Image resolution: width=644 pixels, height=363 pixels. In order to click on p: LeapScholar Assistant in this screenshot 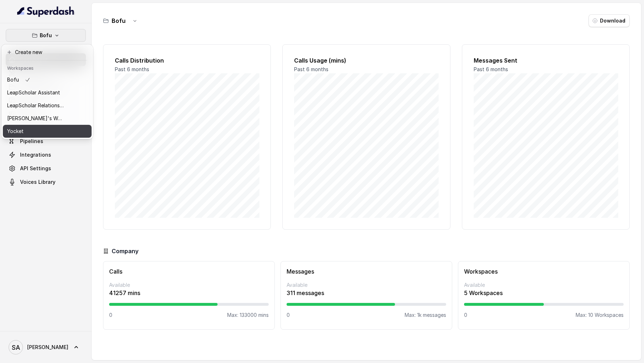, I will do `click(33, 93)`.